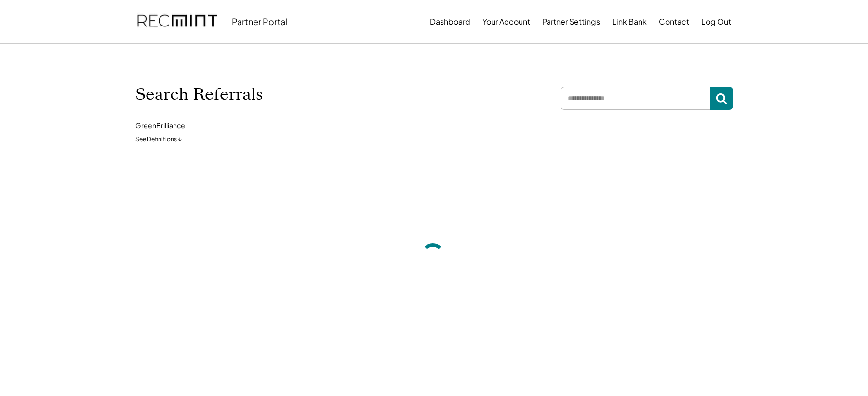 The height and width of the screenshot is (396, 868). I want to click on div: Partner Portal, so click(259, 21).